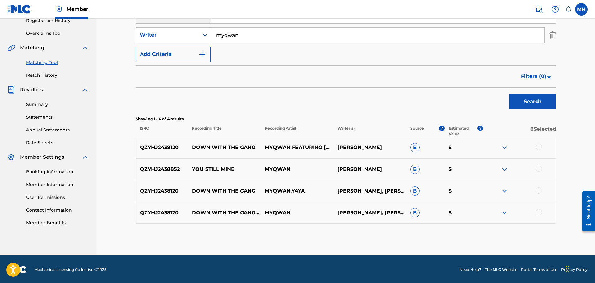  I want to click on img: Top Rightsholder, so click(59, 9).